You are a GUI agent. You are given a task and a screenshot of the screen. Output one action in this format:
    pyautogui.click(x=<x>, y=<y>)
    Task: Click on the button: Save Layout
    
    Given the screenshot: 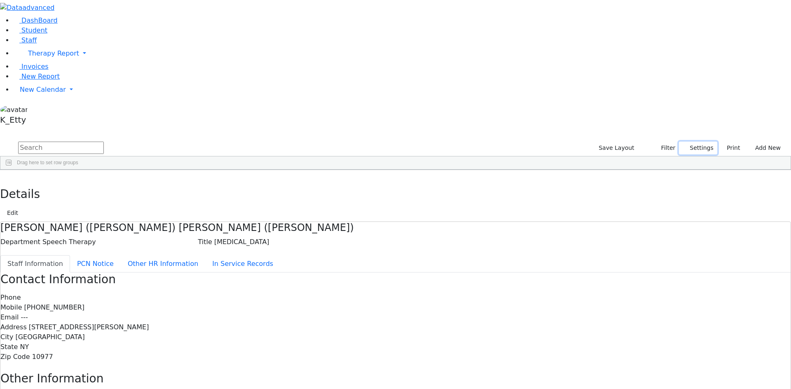 What is the action you would take?
    pyautogui.click(x=616, y=148)
    